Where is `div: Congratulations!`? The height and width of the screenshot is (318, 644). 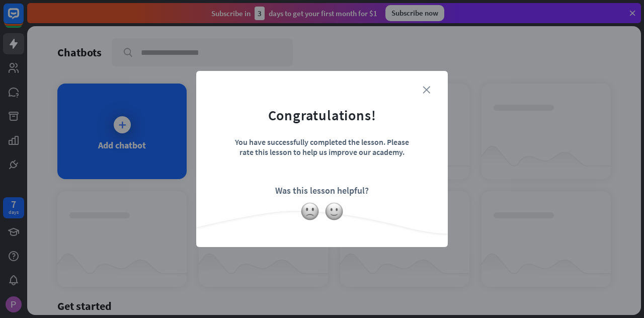
div: Congratulations! is located at coordinates (322, 115).